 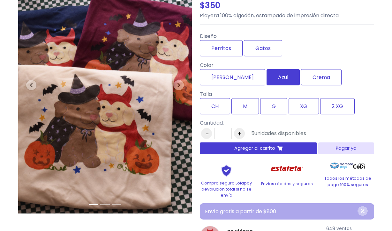 I want to click on p: Cantidad:, so click(x=253, y=123).